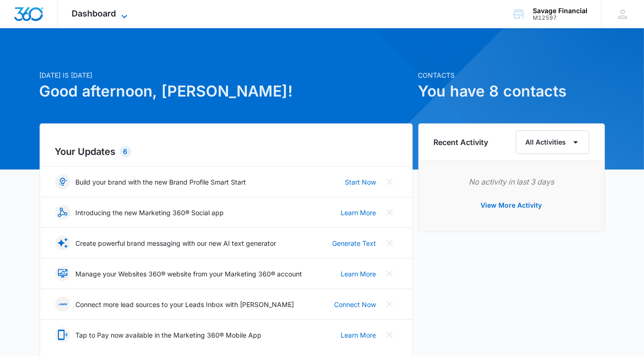 The width and height of the screenshot is (644, 356). I want to click on p: Create powerful brand messaging with our new AI text generator, so click(176, 243).